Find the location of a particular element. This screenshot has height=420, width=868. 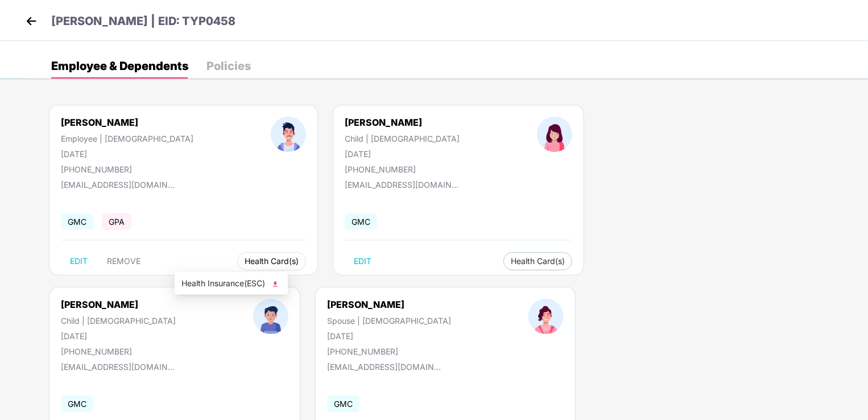

span: Health Insurance(ESC) is located at coordinates (231, 284).